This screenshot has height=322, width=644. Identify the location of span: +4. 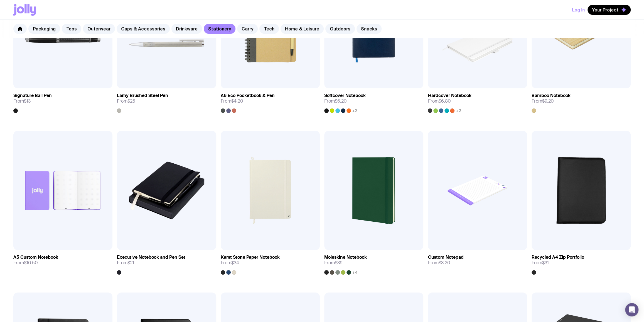
(355, 272).